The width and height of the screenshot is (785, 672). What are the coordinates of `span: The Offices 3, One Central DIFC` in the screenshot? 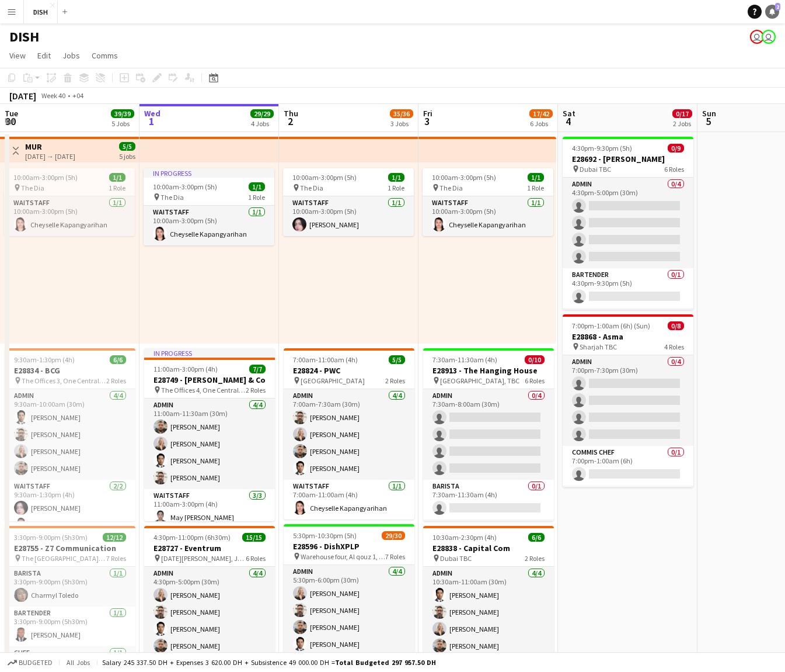 It's located at (64, 380).